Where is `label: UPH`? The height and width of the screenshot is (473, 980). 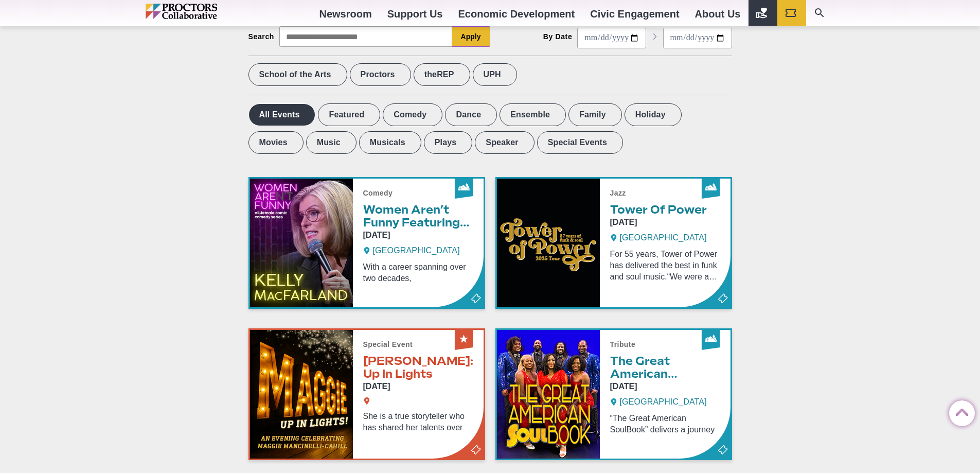 label: UPH is located at coordinates (495, 75).